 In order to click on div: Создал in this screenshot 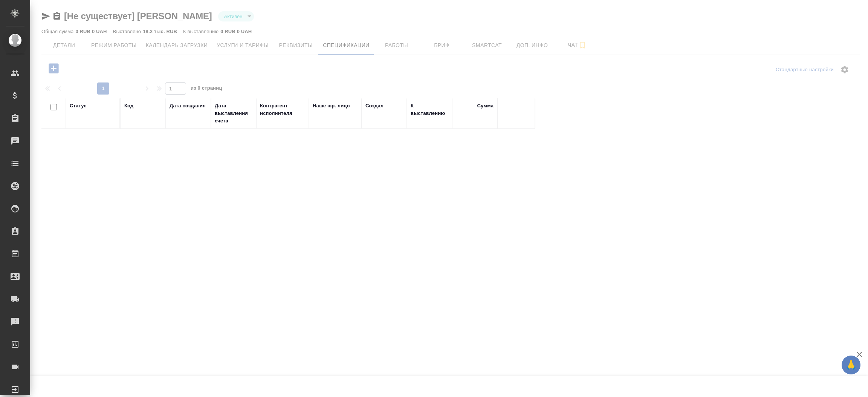, I will do `click(375, 106)`.